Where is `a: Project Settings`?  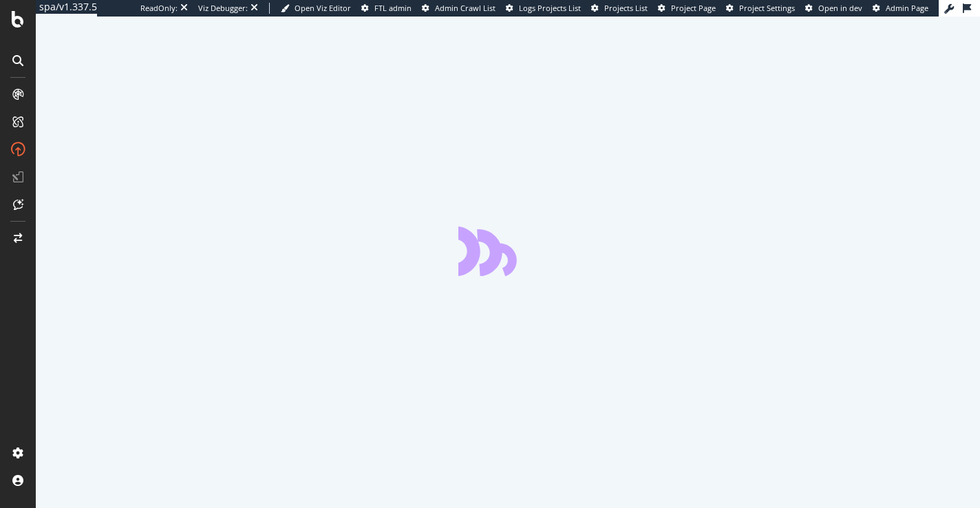 a: Project Settings is located at coordinates (760, 8).